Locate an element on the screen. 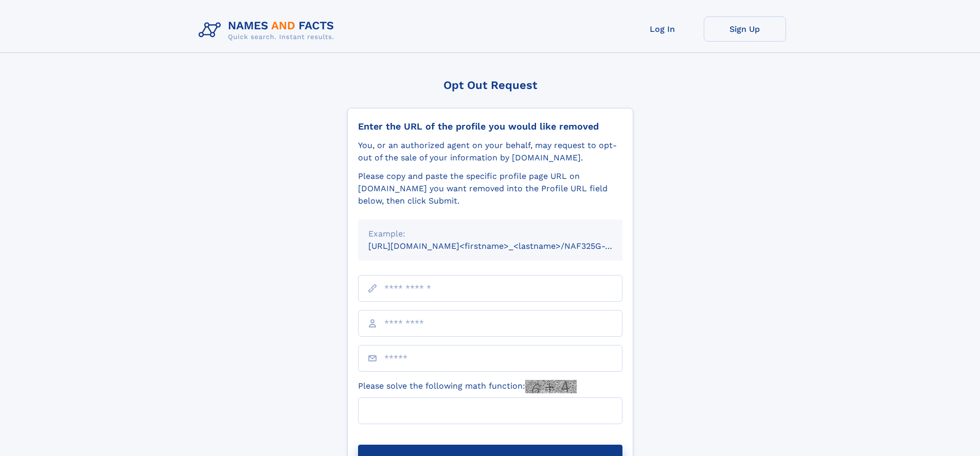 The height and width of the screenshot is (456, 980). div: Opt Out Request is located at coordinates (491, 85).